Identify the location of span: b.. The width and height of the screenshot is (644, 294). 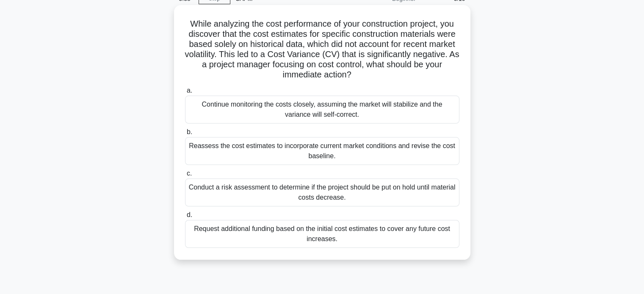
(189, 132).